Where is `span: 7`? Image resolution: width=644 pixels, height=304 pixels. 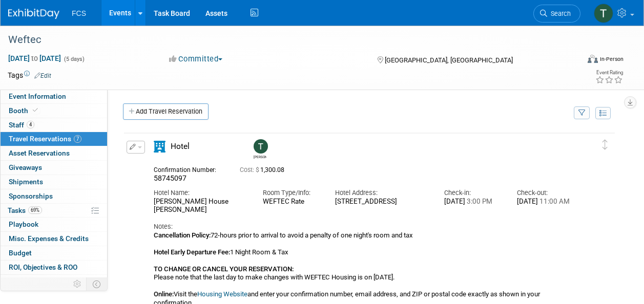 span: 7 is located at coordinates (77, 138).